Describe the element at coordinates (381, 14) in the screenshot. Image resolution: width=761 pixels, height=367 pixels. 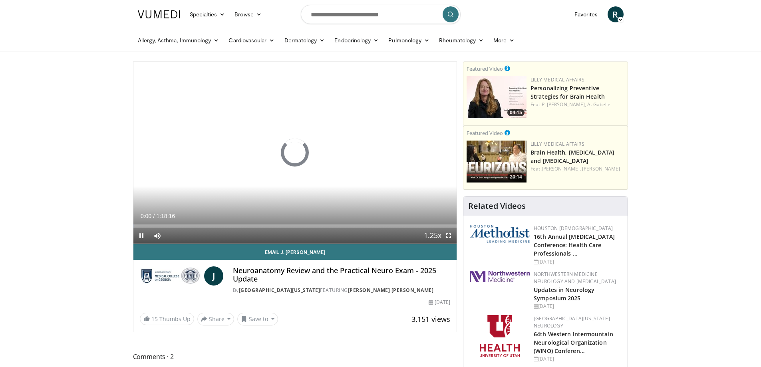
I see `input: Search topics, interventions` at that location.